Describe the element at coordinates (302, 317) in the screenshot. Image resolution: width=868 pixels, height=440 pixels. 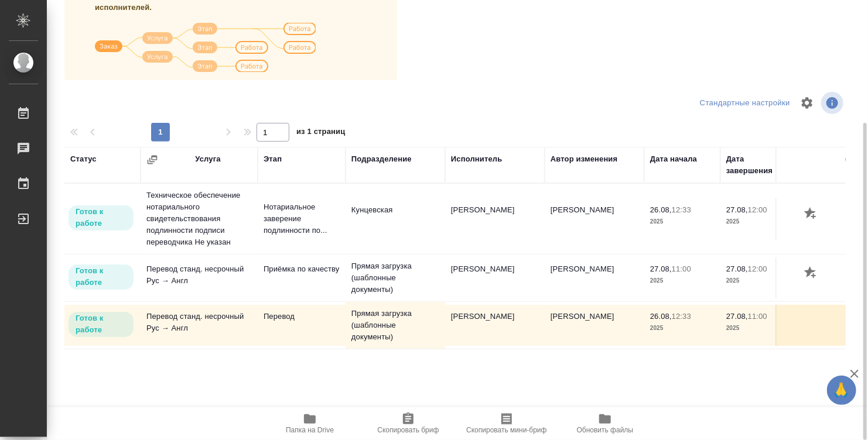
I see `p: Перевод` at that location.